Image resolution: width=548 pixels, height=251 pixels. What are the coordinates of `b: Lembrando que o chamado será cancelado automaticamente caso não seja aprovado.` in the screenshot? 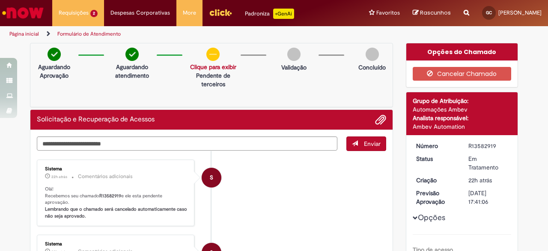 It's located at (116, 212).